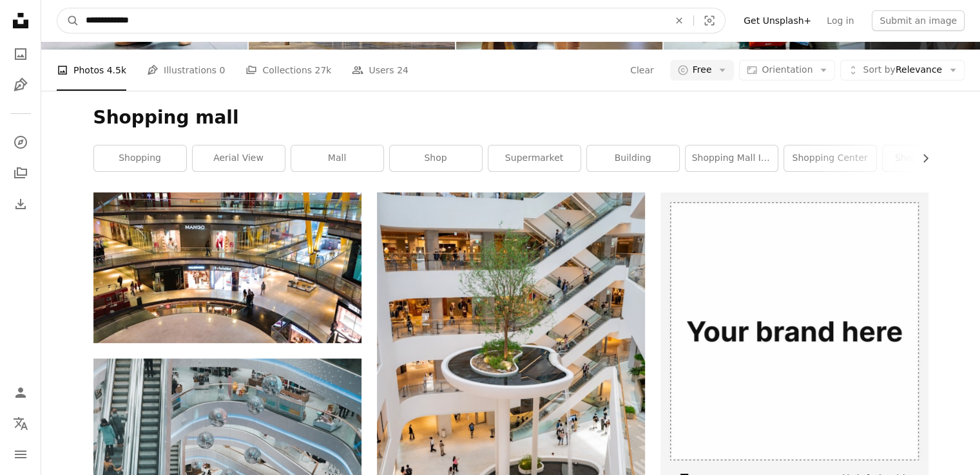 Image resolution: width=980 pixels, height=475 pixels. I want to click on h1: Shopping mall, so click(511, 118).